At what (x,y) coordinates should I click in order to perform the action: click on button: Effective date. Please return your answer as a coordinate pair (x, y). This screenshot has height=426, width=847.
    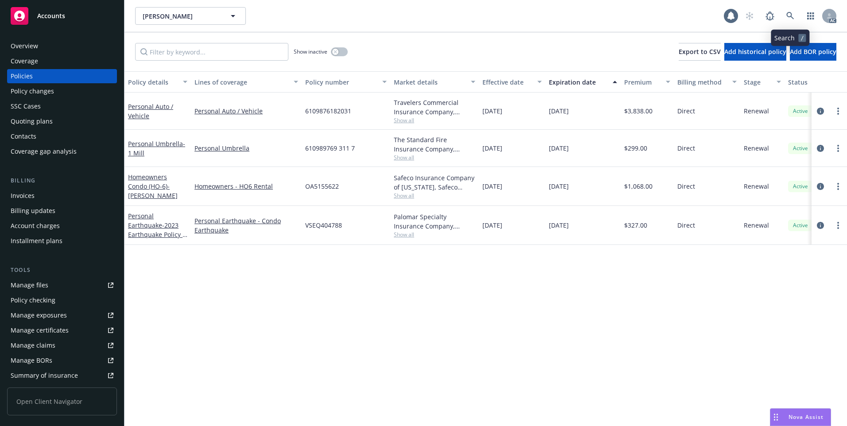
    Looking at the image, I should click on (512, 82).